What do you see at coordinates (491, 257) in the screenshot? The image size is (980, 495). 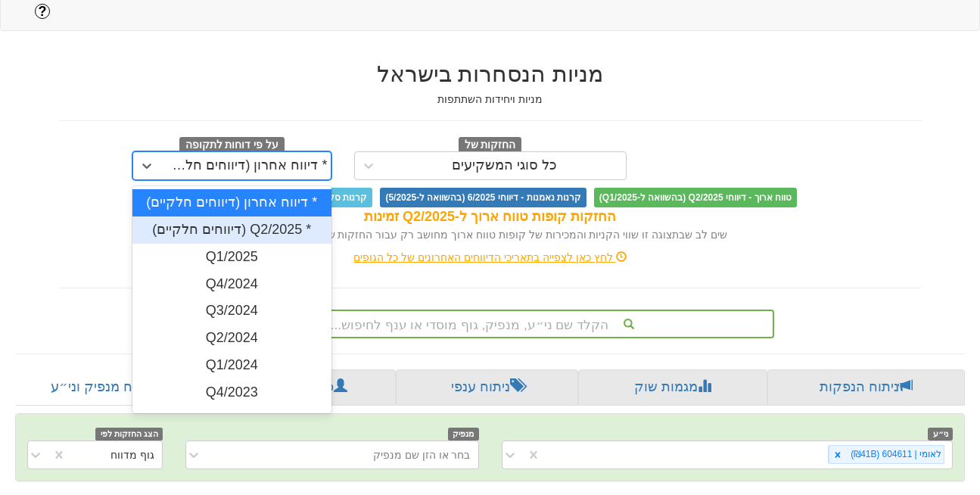 I see `div: לחץ כאן לצפייה בתאריכי הדיווחים האחרונים של כל הגופים` at bounding box center [491, 257].